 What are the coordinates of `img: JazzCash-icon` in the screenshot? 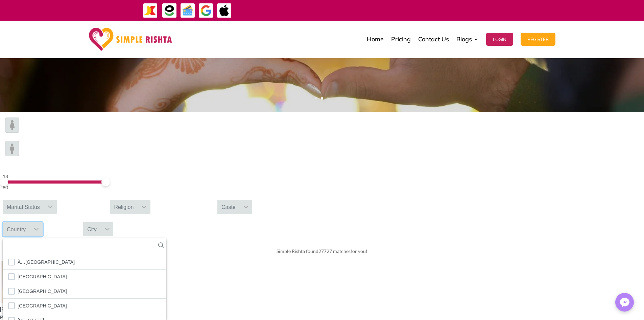 It's located at (150, 10).